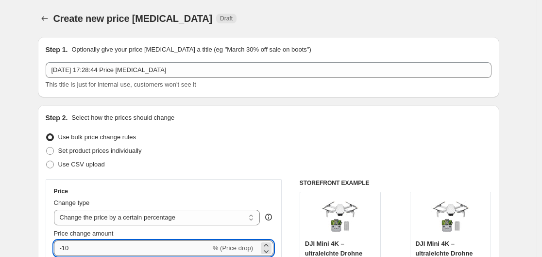 The width and height of the screenshot is (542, 257). I want to click on h2: Step 1., so click(57, 50).